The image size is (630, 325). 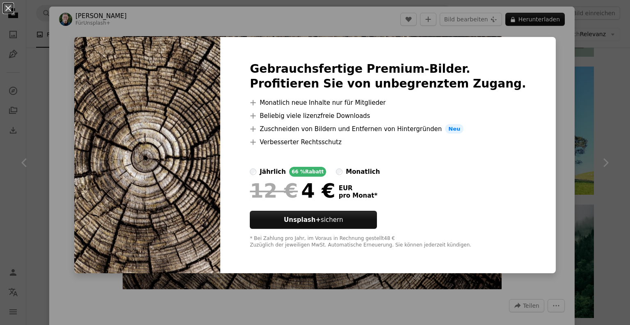 I want to click on li: Zuschneiden von Bildern und Entfernen von Hintergründen, so click(x=388, y=129).